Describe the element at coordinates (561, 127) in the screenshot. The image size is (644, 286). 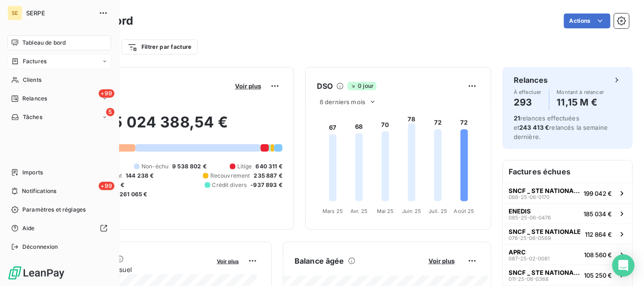
I see `span: relances effectuées et relancés la semaine dernière.` at that location.